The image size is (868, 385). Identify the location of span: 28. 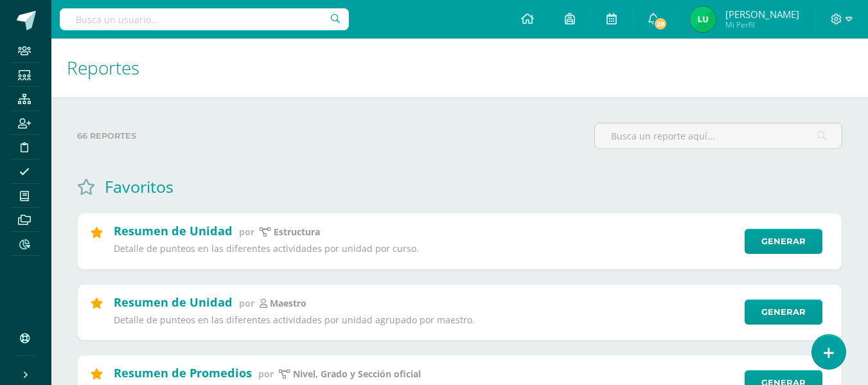
(660, 24).